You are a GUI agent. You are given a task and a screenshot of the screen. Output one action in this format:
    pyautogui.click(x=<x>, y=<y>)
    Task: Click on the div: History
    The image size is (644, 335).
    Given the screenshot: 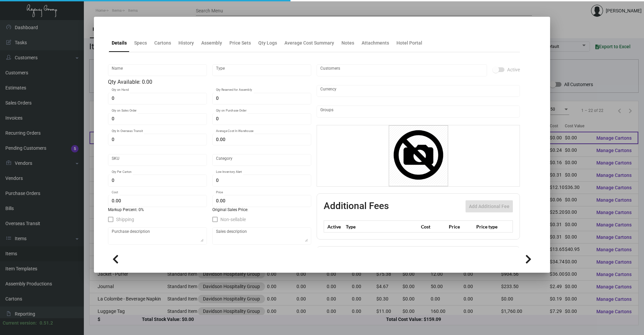 What is the action you would take?
    pyautogui.click(x=186, y=43)
    